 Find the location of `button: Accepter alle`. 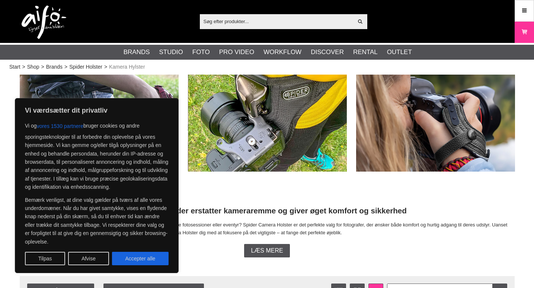

button: Accepter alle is located at coordinates (140, 258).